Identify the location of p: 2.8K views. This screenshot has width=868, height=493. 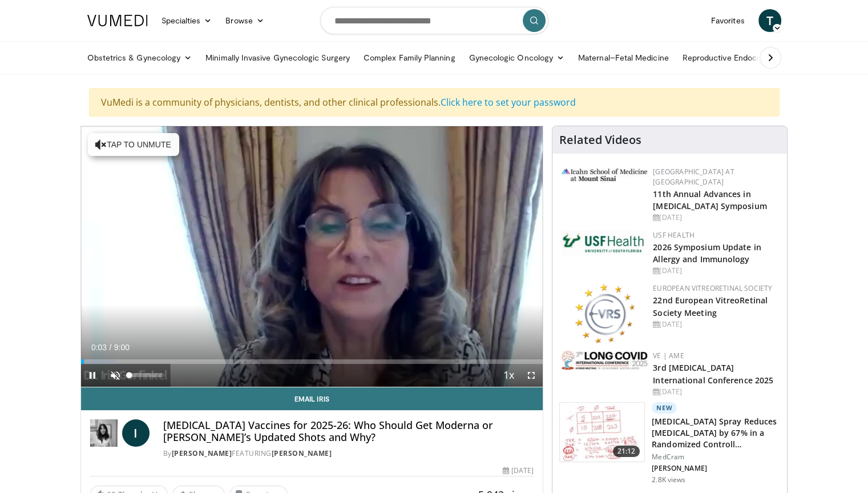
(668, 480).